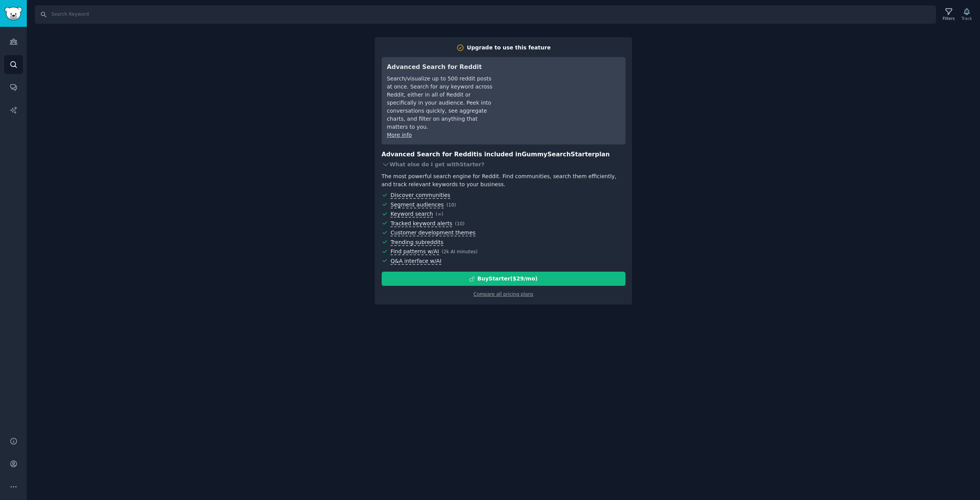  I want to click on div: Search/visualize up to 500 reddit posts at once. Search for any keyword across Reddit, either in ..., so click(441, 103).